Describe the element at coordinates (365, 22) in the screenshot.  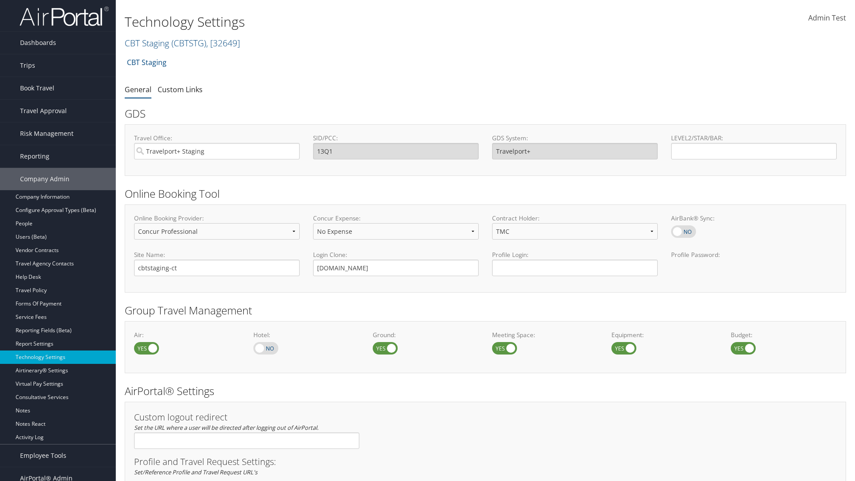
I see `h1: Technology Settings` at that location.